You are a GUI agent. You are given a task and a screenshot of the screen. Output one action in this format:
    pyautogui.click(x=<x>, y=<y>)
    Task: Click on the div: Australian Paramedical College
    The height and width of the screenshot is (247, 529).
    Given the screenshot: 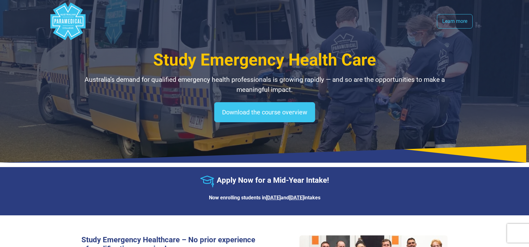 What is the action you would take?
    pyautogui.click(x=68, y=21)
    